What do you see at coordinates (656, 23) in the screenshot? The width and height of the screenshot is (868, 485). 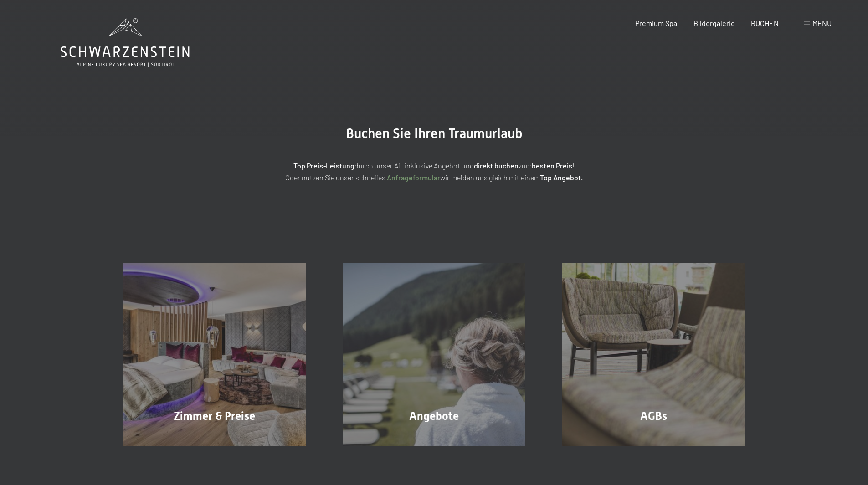 I see `span: Premium Spa` at bounding box center [656, 23].